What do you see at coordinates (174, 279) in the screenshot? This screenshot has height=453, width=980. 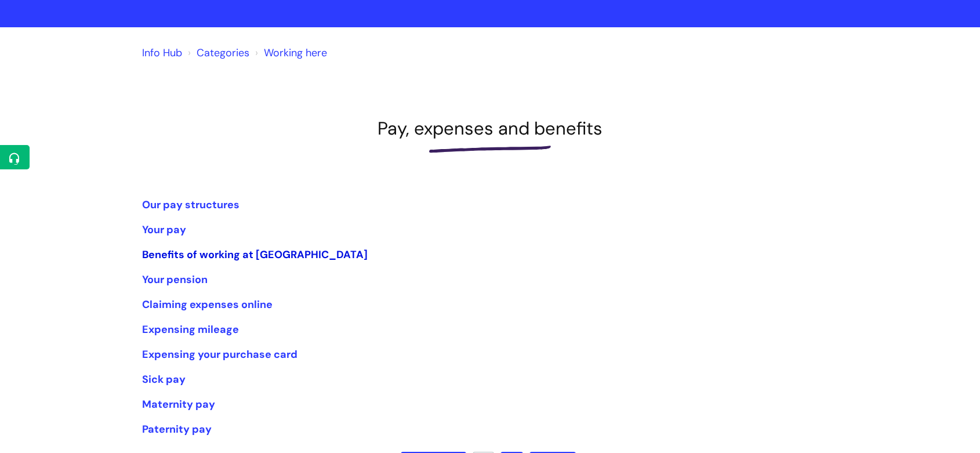 I see `a: Your pension` at bounding box center [174, 279].